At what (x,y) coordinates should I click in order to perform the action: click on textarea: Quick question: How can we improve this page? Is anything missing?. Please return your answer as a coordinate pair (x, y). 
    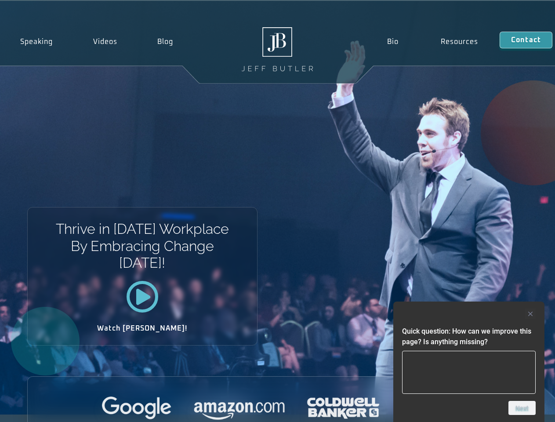
    Looking at the image, I should click on (469, 372).